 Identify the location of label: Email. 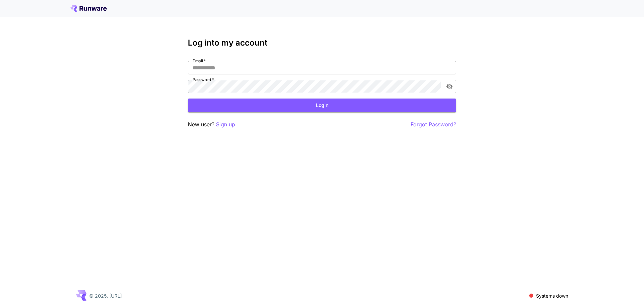
(199, 61).